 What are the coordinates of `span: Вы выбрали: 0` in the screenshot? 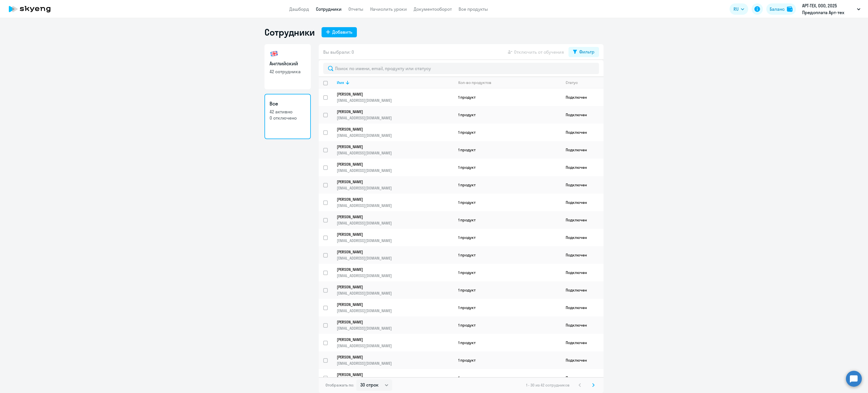 It's located at (338, 52).